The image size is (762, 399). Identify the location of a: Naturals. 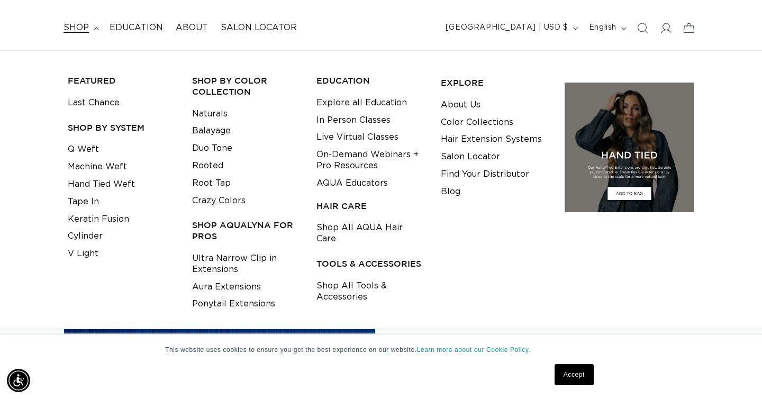
(210, 114).